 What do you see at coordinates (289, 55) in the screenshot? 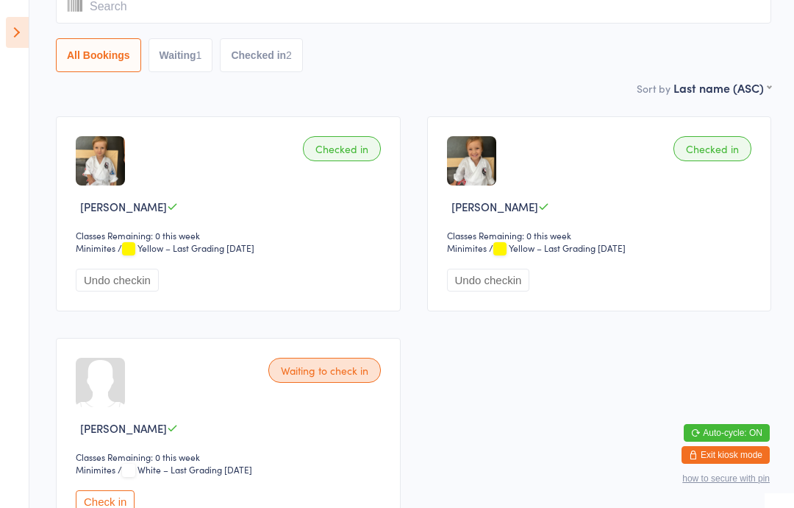
I see `div: 2` at bounding box center [289, 55].